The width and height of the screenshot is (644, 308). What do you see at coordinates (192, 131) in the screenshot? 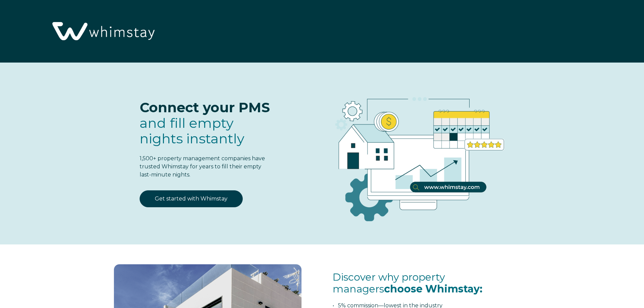
I see `span: fill empty nights instantly` at bounding box center [192, 131].